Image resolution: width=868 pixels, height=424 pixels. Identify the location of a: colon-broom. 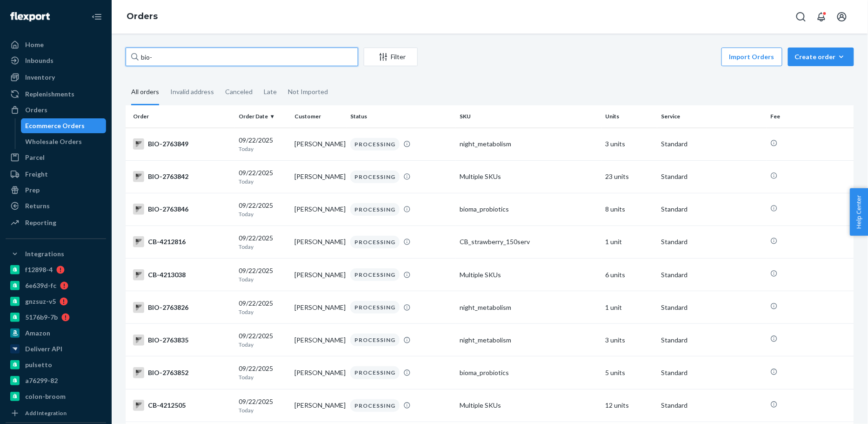
(56, 397).